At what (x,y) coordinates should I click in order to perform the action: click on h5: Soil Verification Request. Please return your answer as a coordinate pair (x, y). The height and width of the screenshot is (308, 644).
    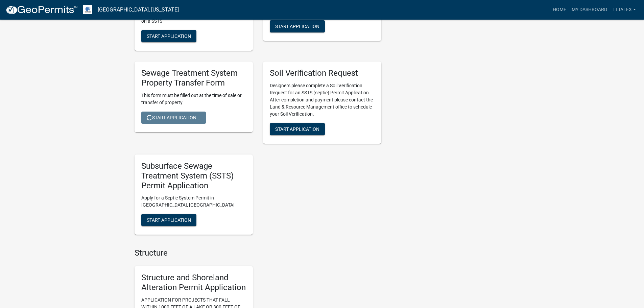
    Looking at the image, I should click on (322, 73).